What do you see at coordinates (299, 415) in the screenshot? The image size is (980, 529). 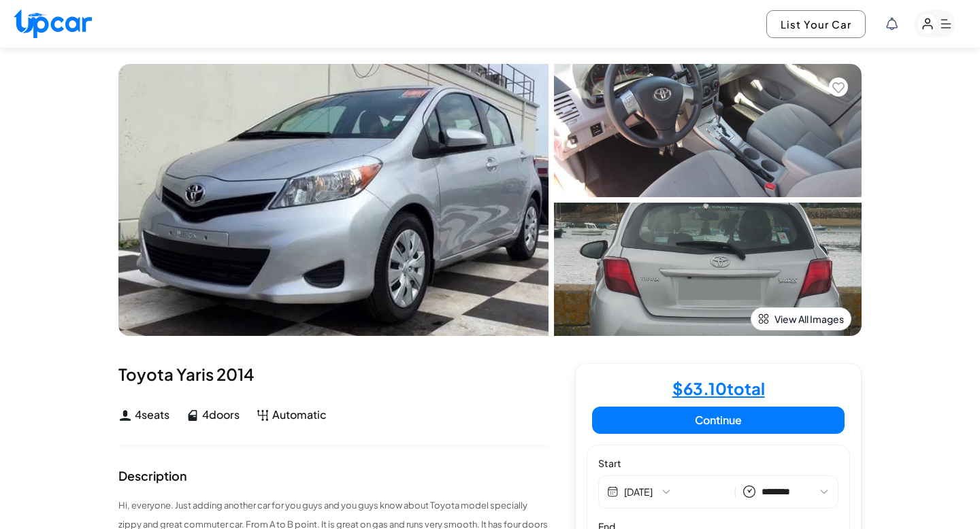 I see `span: Automatic` at bounding box center [299, 415].